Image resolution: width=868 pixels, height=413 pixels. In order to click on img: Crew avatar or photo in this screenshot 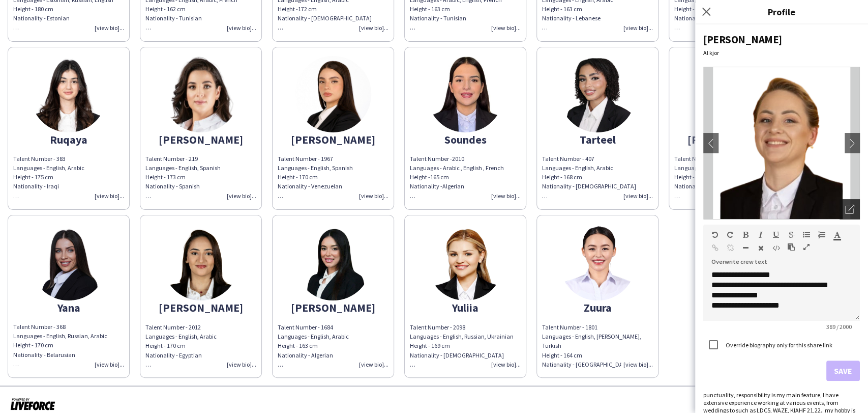, I will do `click(781, 143)`.